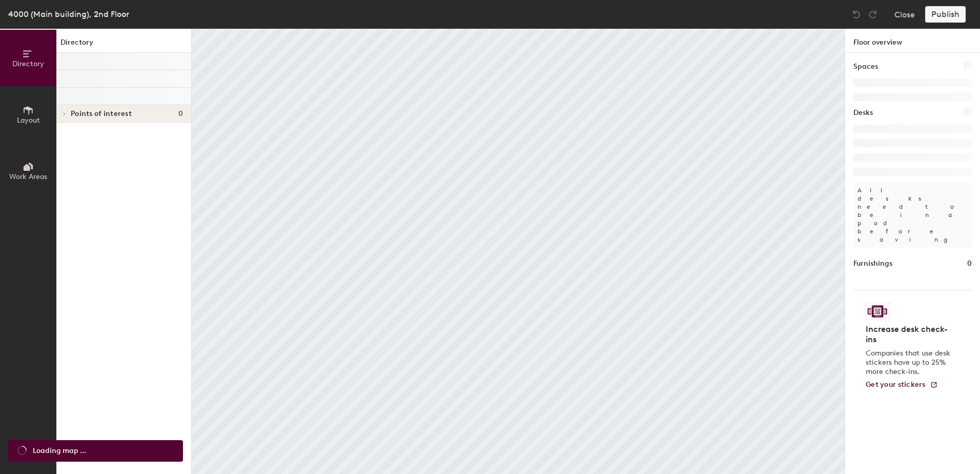 This screenshot has width=980, height=474. I want to click on h1: Furnishings, so click(872, 263).